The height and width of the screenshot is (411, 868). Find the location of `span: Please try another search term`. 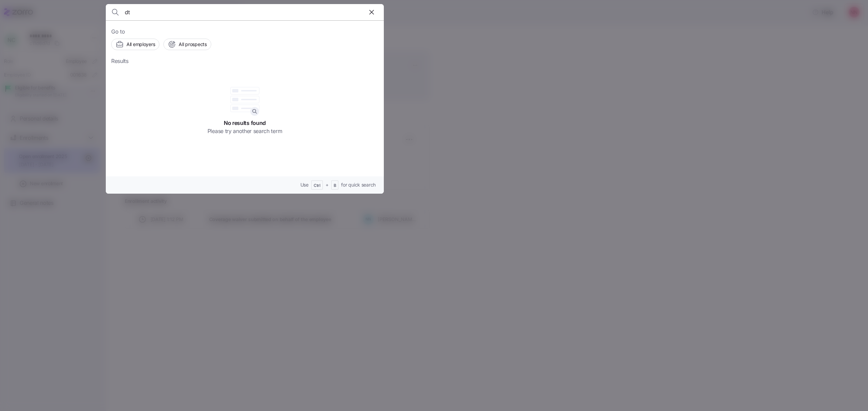

span: Please try another search term is located at coordinates (245, 131).